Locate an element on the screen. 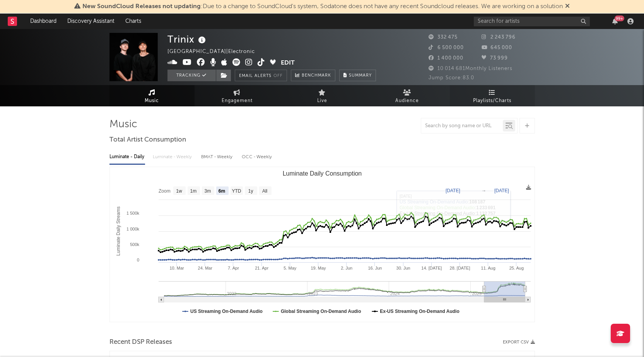 The image size is (644, 357). span: 2 243 796 is located at coordinates (499, 37).